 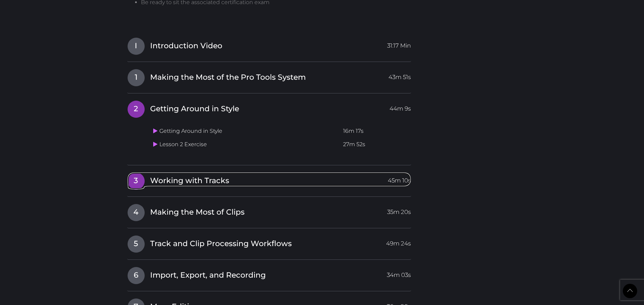 What do you see at coordinates (136, 213) in the screenshot?
I see `span: 4` at bounding box center [136, 213].